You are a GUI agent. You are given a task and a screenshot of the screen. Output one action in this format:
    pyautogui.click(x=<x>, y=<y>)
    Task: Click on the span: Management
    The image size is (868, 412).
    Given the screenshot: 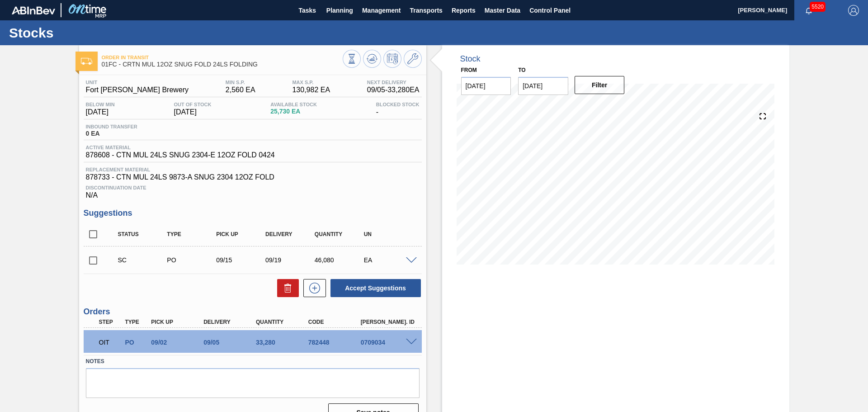 What is the action you would take?
    pyautogui.click(x=382, y=11)
    